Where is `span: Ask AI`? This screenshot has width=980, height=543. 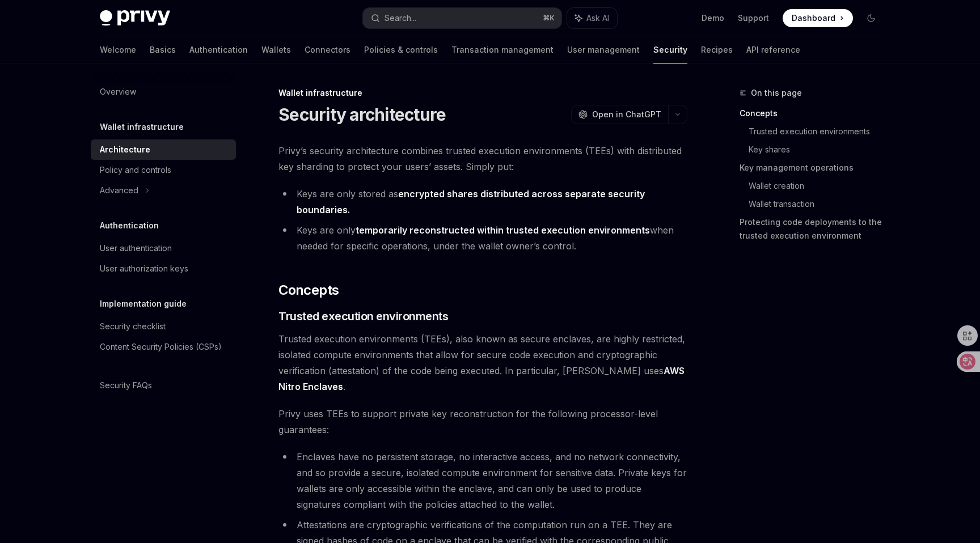 span: Ask AI is located at coordinates (597, 18).